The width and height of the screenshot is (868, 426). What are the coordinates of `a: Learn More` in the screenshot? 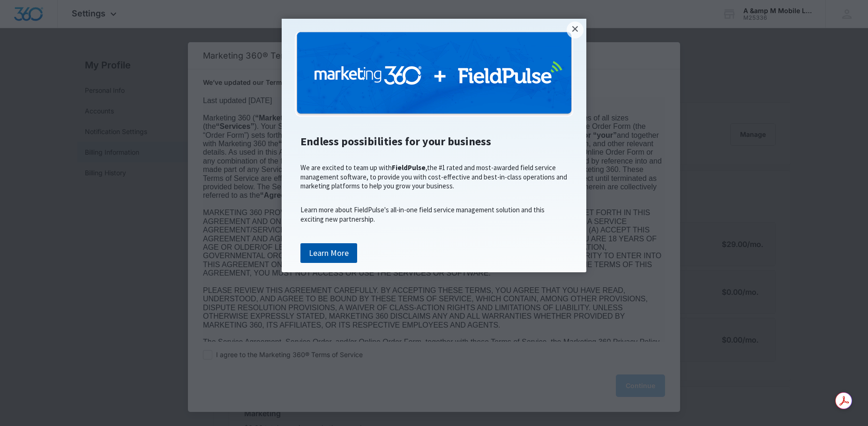 It's located at (329, 253).